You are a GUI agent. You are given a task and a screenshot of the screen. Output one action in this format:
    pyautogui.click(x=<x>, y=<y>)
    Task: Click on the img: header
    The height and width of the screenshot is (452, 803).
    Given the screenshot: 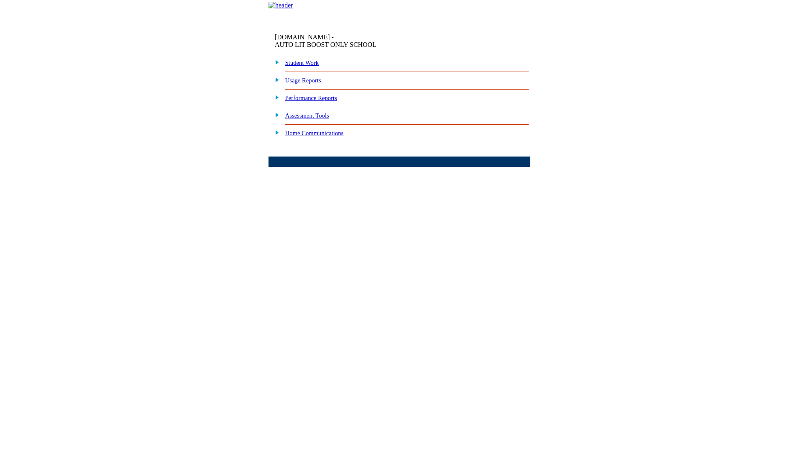 What is the action you would take?
    pyautogui.click(x=281, y=5)
    